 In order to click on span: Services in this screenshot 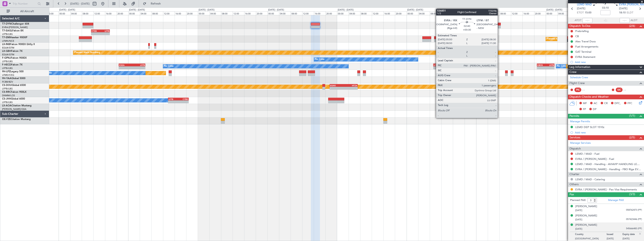, I will do `click(575, 137)`.